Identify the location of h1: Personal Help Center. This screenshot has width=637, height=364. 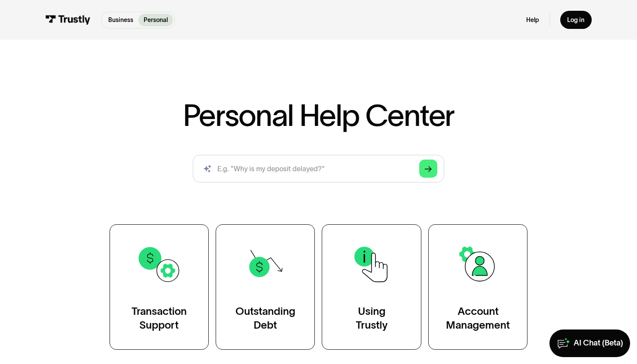
(319, 115).